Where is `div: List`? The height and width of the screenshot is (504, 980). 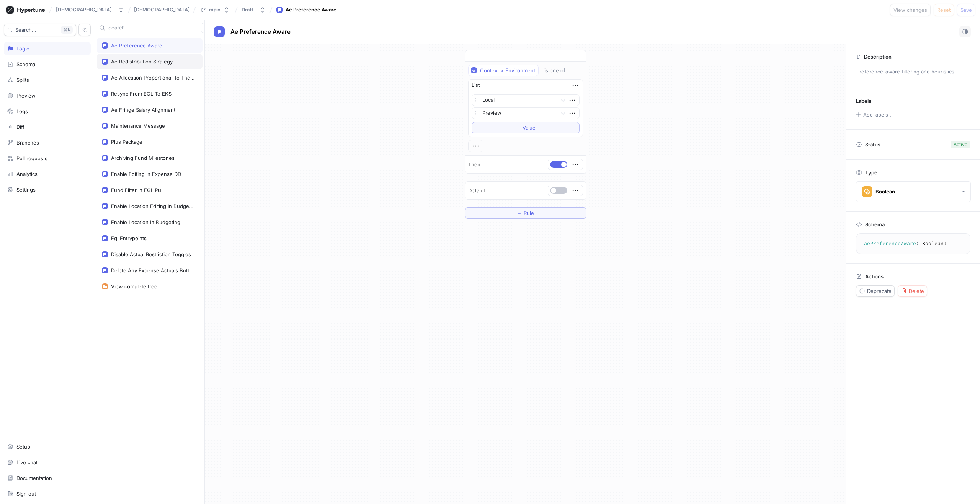
div: List is located at coordinates (476, 86).